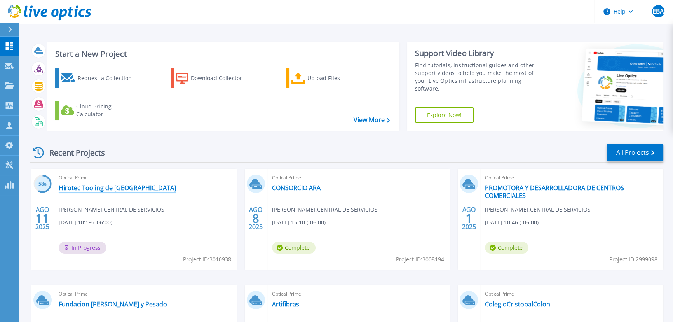 The width and height of the screenshot is (673, 322). What do you see at coordinates (338, 78) in the screenshot?
I see `div: Upload Files` at bounding box center [338, 78].